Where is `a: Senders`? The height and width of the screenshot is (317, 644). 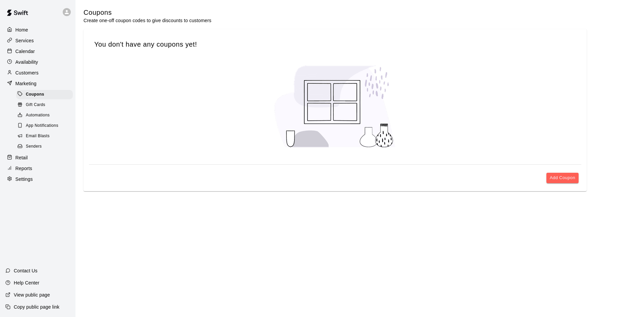 a: Senders is located at coordinates (46, 147).